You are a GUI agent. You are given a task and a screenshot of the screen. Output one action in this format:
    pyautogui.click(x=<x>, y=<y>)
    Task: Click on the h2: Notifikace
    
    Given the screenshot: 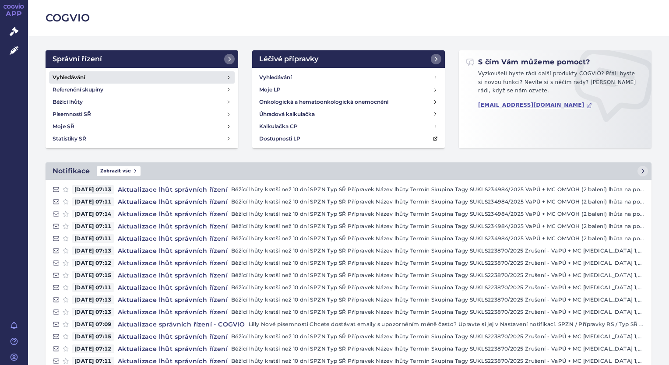 What is the action you would take?
    pyautogui.click(x=71, y=171)
    